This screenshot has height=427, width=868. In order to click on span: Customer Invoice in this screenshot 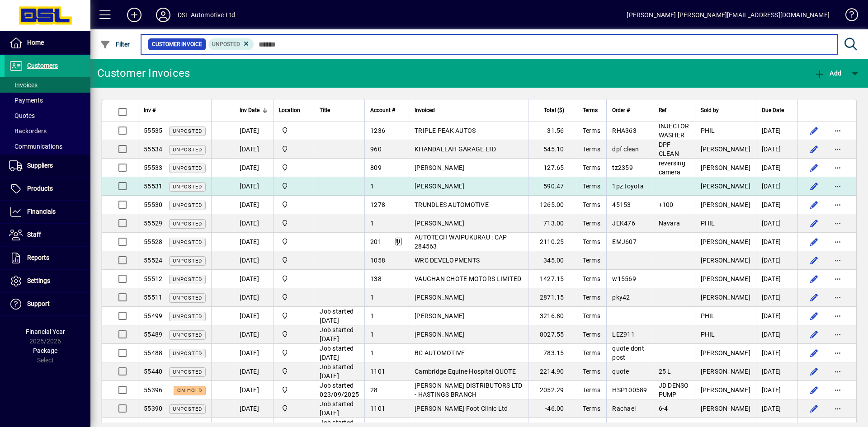, I will do `click(177, 45)`.